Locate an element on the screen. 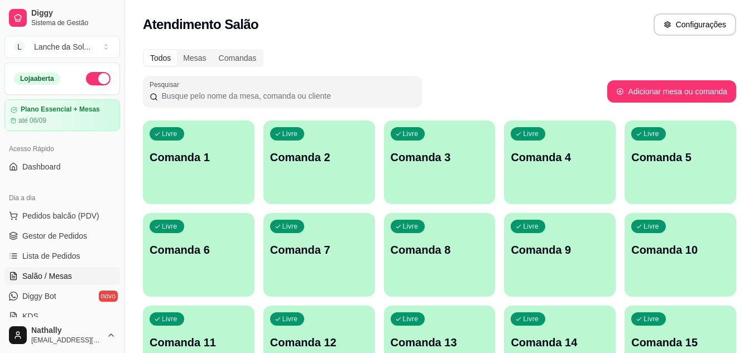  article: Plano Essencial + Mesas is located at coordinates (60, 109).